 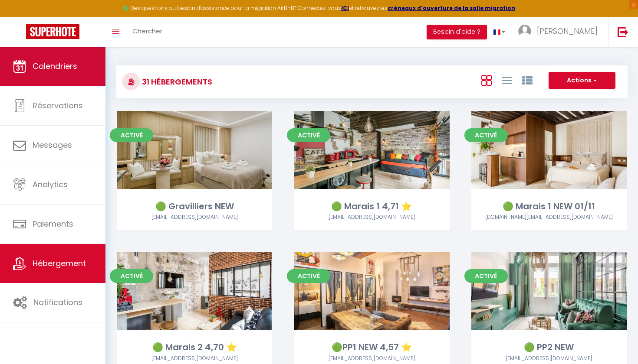 I want to click on a: ICI, so click(x=345, y=8).